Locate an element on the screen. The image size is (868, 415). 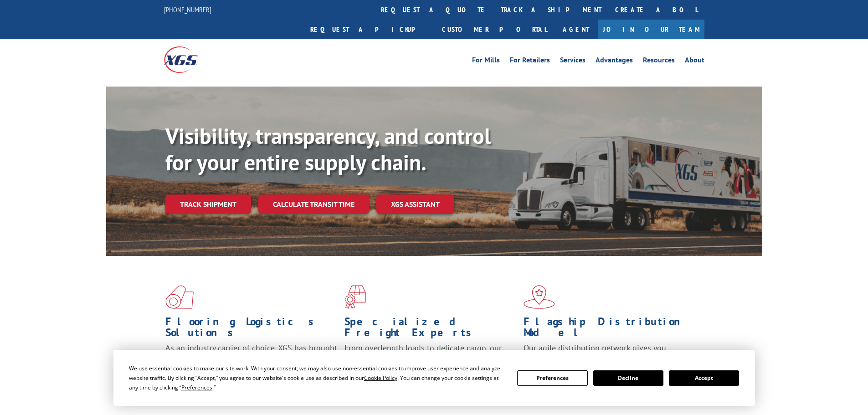
a: About is located at coordinates (695, 61).